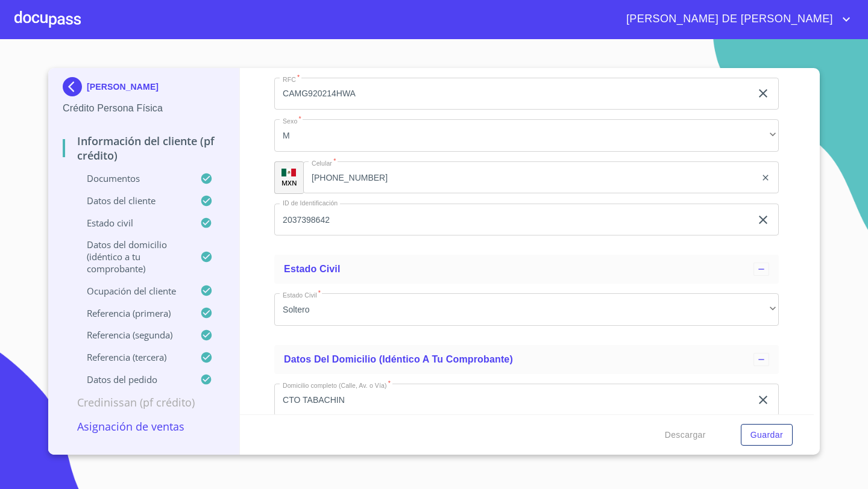  Describe the element at coordinates (132, 335) in the screenshot. I see `p: Referencia (segunda)` at that location.